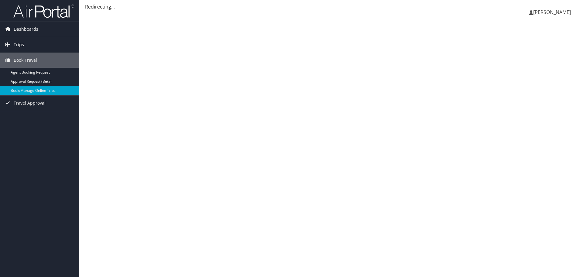 Image resolution: width=583 pixels, height=277 pixels. Describe the element at coordinates (25, 60) in the screenshot. I see `span: Book Travel` at that location.